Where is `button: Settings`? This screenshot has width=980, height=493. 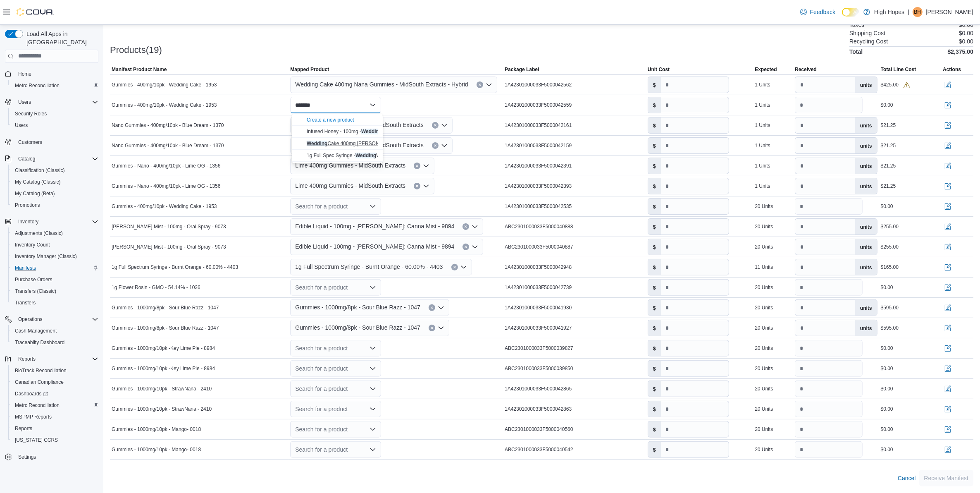 button: Settings is located at coordinates (52, 457).